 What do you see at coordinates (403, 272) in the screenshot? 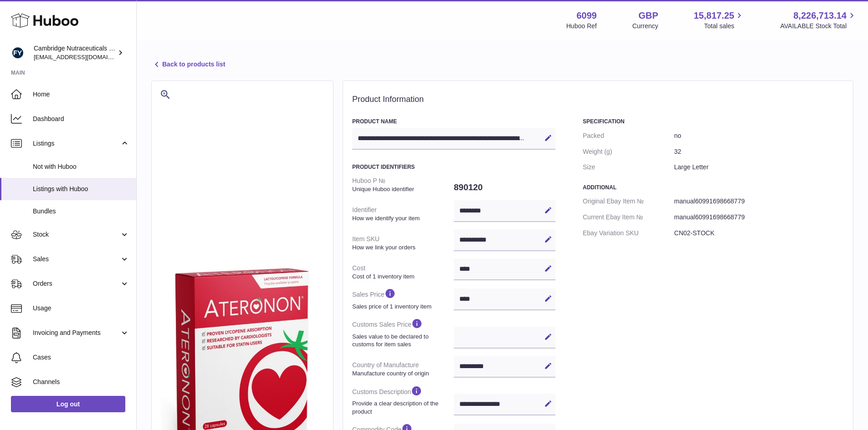
I see `dt: Cost` at bounding box center [403, 272].